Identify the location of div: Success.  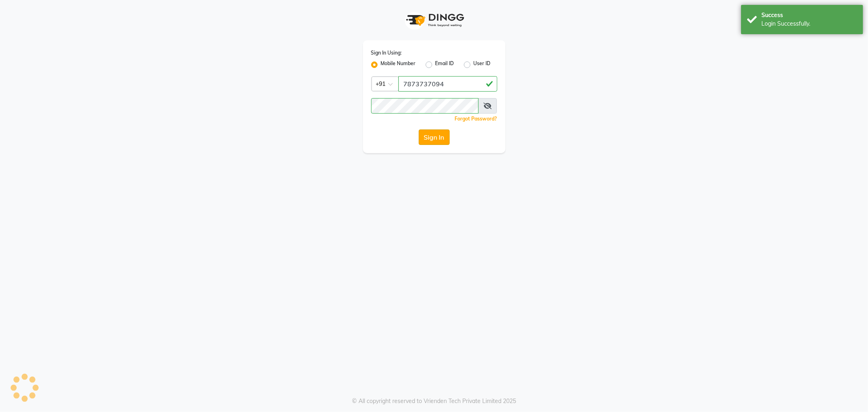
(808, 15).